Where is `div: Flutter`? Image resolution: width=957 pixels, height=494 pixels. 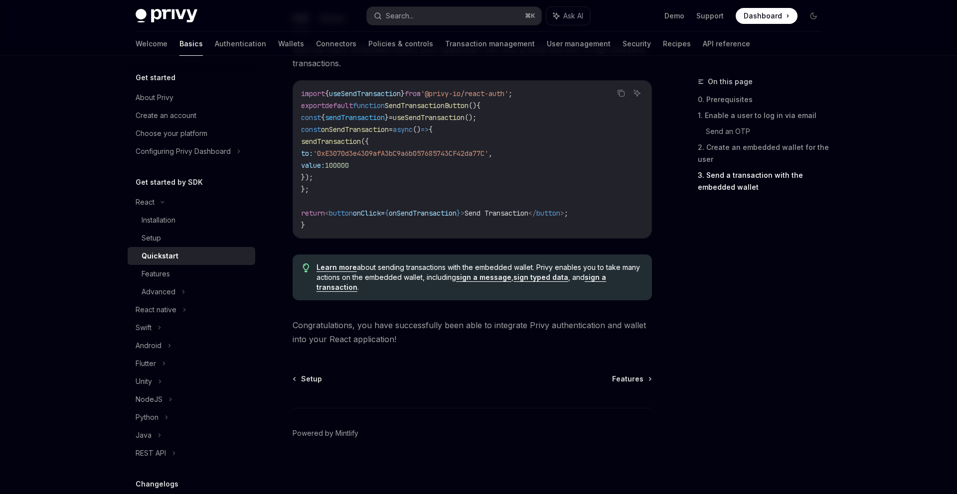
div: Flutter is located at coordinates (146, 364).